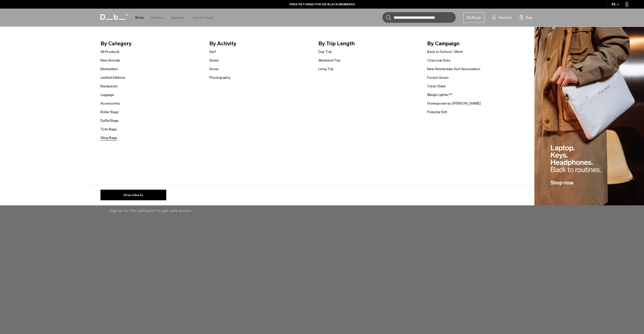 The width and height of the screenshot is (644, 334). What do you see at coordinates (214, 69) in the screenshot?
I see `a: Snow` at bounding box center [214, 69].